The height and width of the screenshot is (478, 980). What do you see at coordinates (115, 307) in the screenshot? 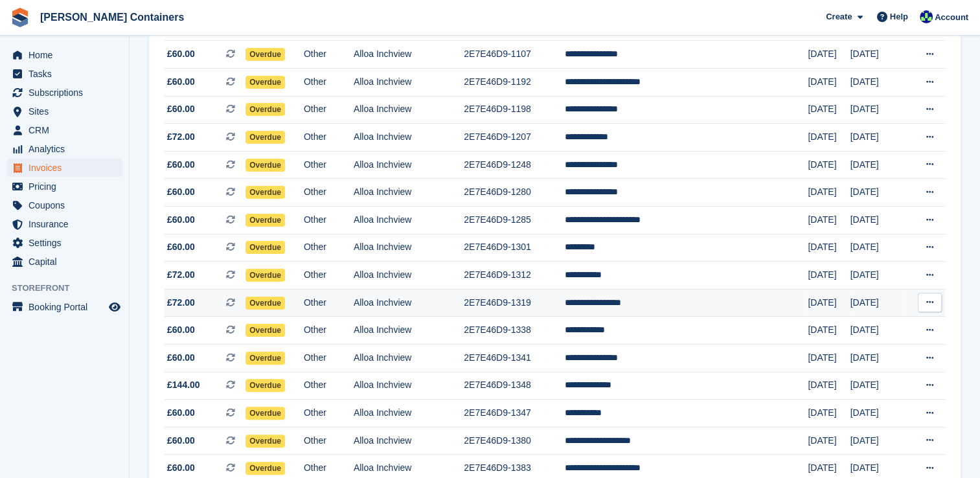
I see `a: Preview store` at bounding box center [115, 307].